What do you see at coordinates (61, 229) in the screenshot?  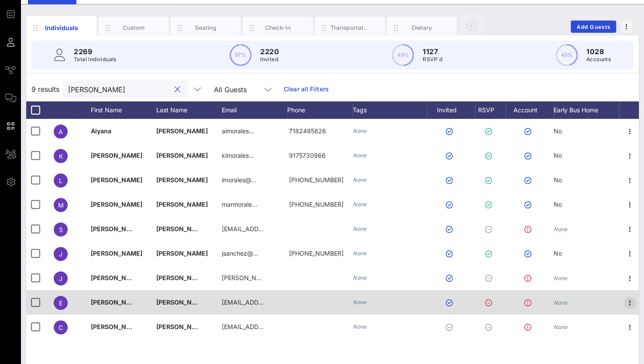 I see `span: S` at bounding box center [61, 229].